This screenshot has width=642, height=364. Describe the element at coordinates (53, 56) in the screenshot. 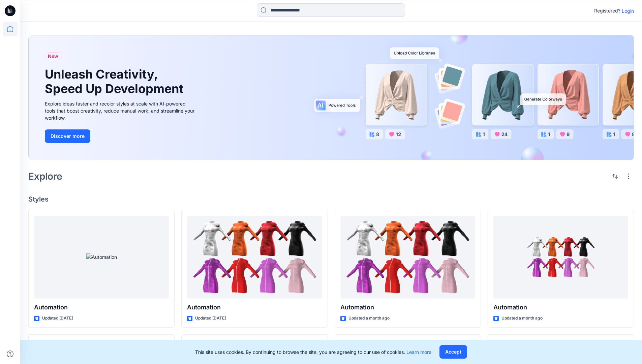

I see `span: New` at that location.